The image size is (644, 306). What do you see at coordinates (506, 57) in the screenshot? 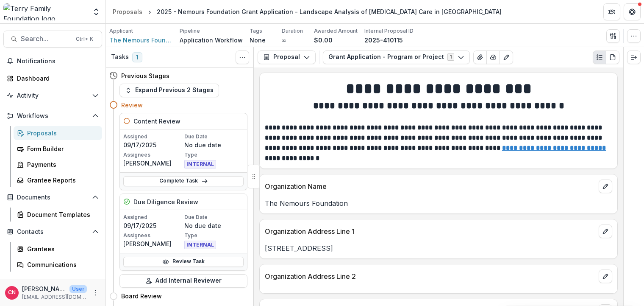
I see `button: Edit as form` at bounding box center [506, 57].